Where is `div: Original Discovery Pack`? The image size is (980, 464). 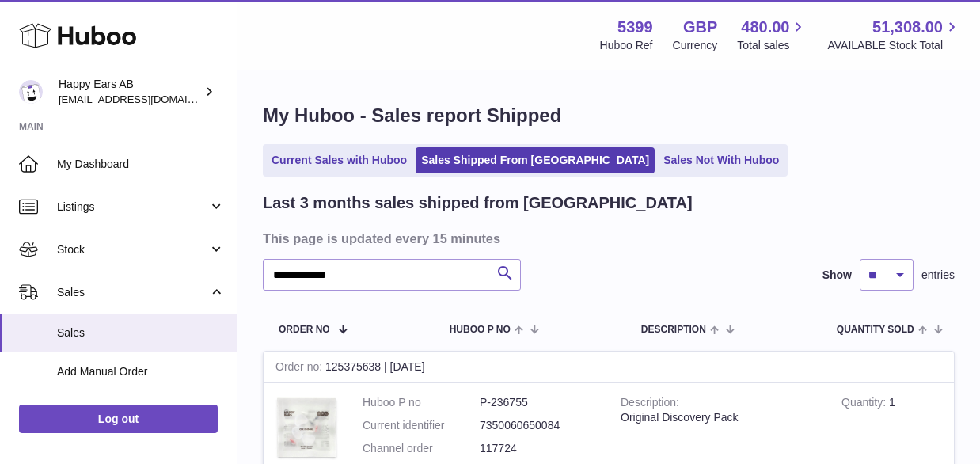
div: Original Discovery Pack is located at coordinates (719, 418).